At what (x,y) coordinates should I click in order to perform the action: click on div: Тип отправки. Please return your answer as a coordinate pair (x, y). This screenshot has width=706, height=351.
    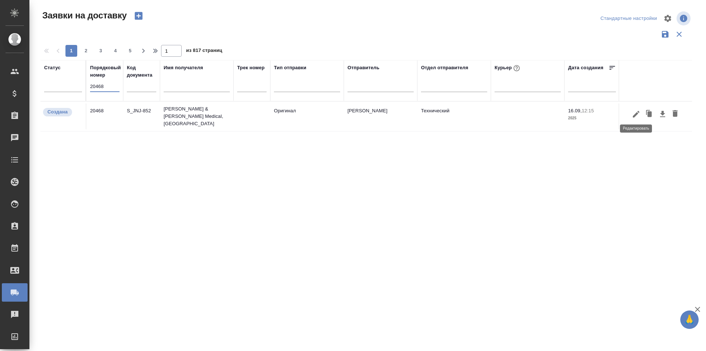
    Looking at the image, I should click on (290, 68).